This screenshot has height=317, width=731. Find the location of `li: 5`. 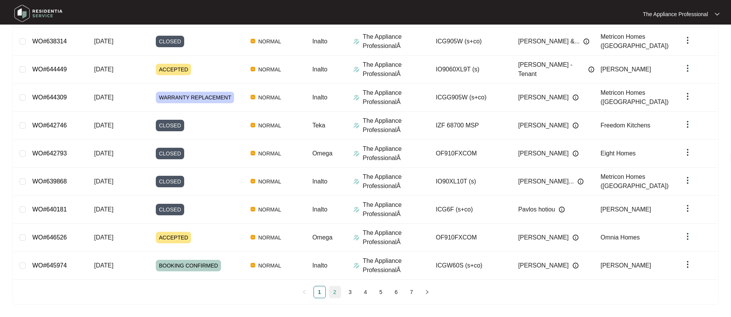

li: 5 is located at coordinates (381, 292).